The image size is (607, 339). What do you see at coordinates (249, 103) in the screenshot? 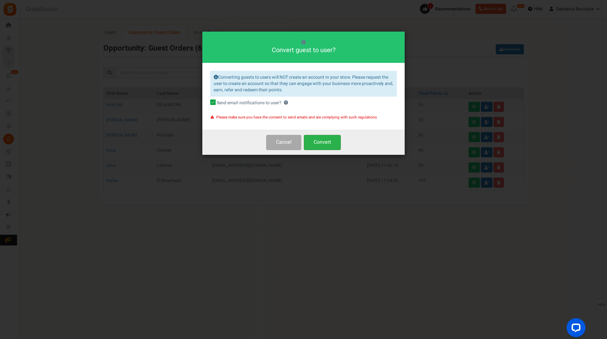
I see `span: Send email notifications to user?` at bounding box center [249, 103].